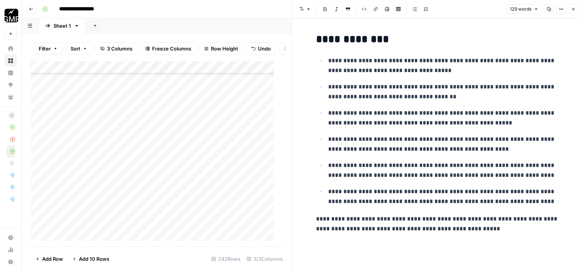  Describe the element at coordinates (11, 85) in the screenshot. I see `a: Opportunities` at that location.